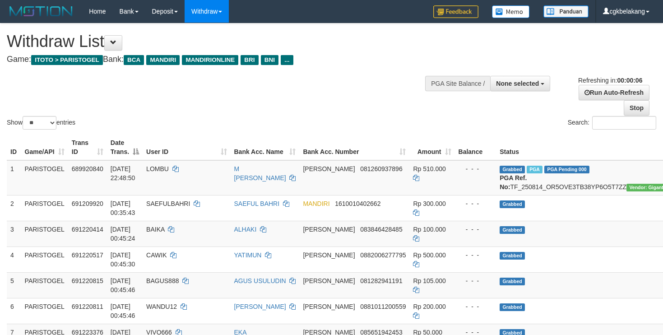 The width and height of the screenshot is (663, 335). What do you see at coordinates (382, 255) in the screenshot?
I see `span: Copy 0882006277795 to clipboard` at bounding box center [382, 255].